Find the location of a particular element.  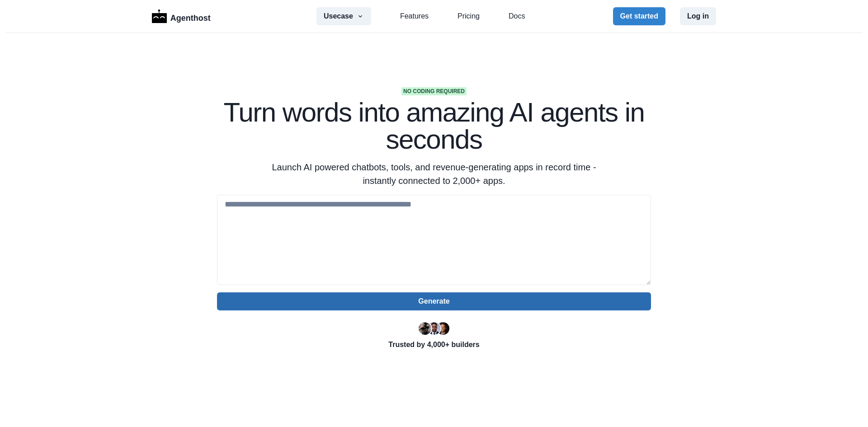

button: Get started is located at coordinates (639, 16).